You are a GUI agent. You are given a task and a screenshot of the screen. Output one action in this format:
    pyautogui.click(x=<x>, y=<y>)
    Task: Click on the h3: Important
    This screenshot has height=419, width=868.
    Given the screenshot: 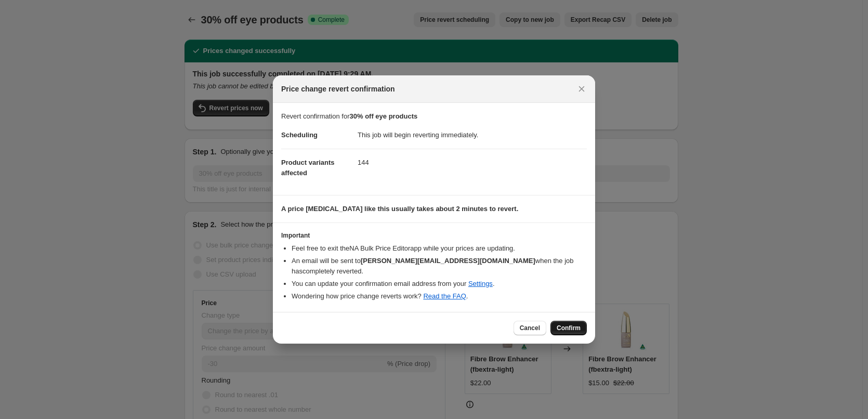 What is the action you would take?
    pyautogui.click(x=434, y=236)
    